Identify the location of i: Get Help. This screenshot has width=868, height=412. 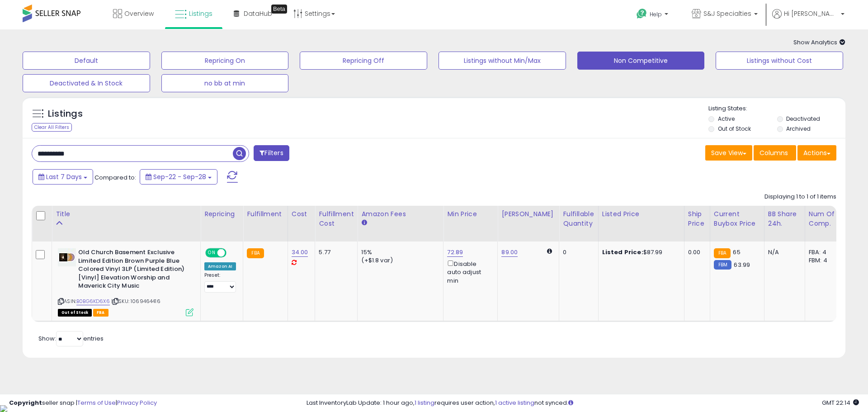
(641, 14).